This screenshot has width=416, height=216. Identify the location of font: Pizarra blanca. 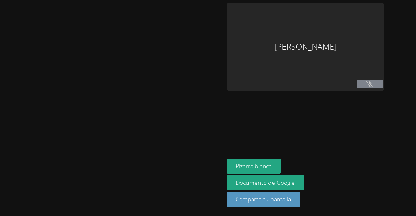
(253, 166).